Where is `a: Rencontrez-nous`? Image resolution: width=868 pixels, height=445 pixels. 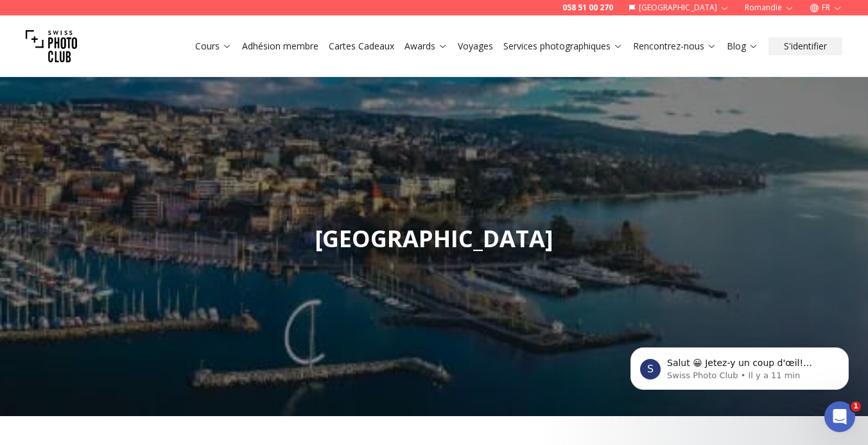 a: Rencontrez-nous is located at coordinates (675, 46).